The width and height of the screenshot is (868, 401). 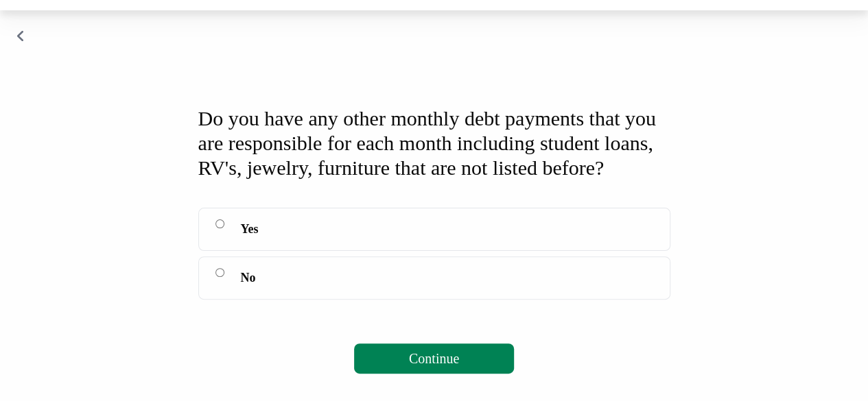 I want to click on input: Yes, so click(x=219, y=223).